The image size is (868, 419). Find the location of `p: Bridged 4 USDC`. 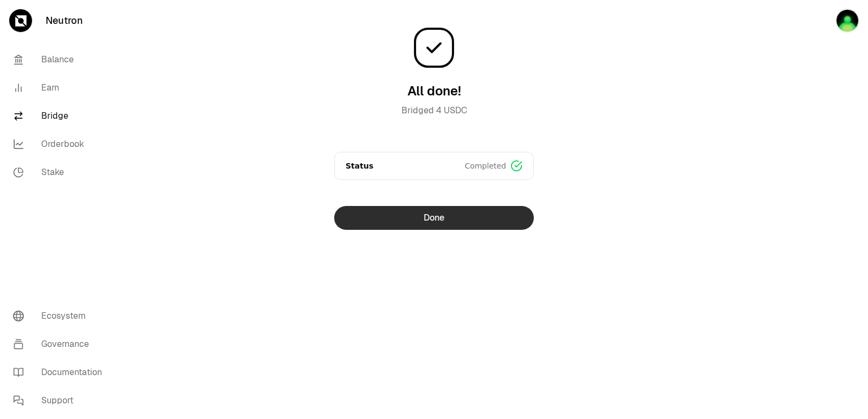

p: Bridged 4 USDC is located at coordinates (434, 117).